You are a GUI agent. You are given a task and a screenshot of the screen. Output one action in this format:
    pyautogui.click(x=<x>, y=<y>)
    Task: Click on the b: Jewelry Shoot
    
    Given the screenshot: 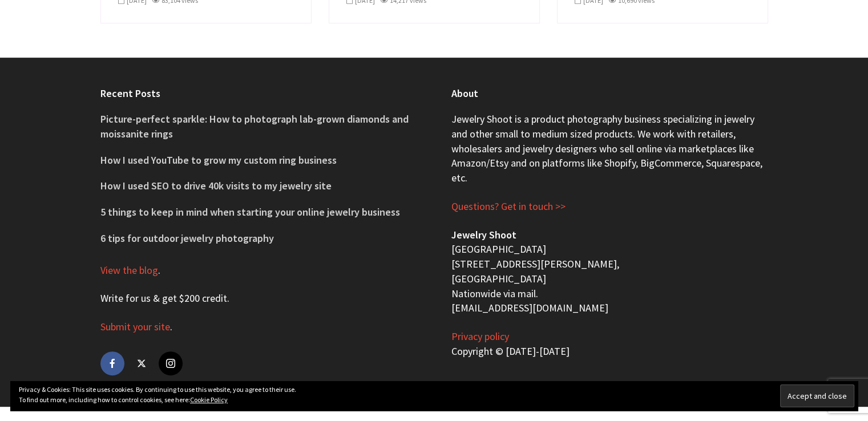 What is the action you would take?
    pyautogui.click(x=484, y=235)
    